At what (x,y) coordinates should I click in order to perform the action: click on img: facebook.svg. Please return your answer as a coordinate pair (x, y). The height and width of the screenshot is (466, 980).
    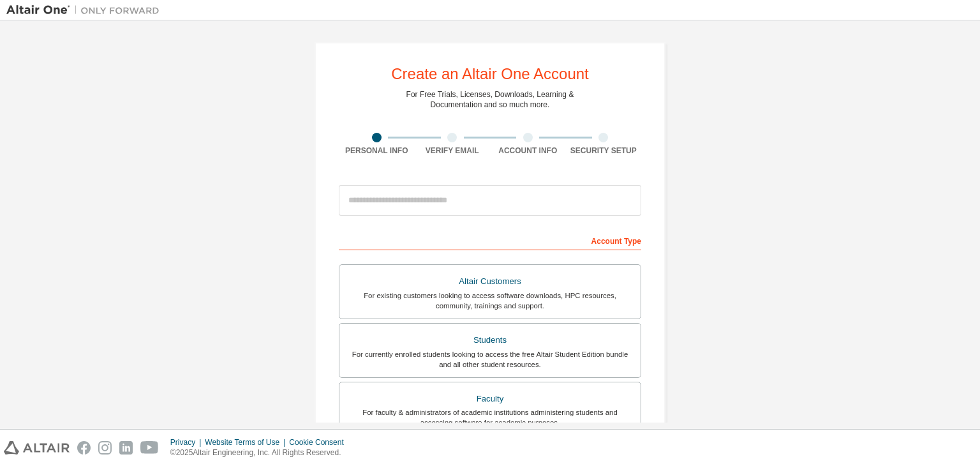
    Looking at the image, I should click on (84, 448).